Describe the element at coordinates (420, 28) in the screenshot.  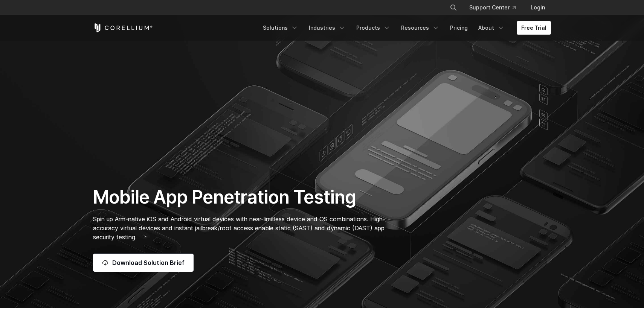
I see `a: Resources` at that location.